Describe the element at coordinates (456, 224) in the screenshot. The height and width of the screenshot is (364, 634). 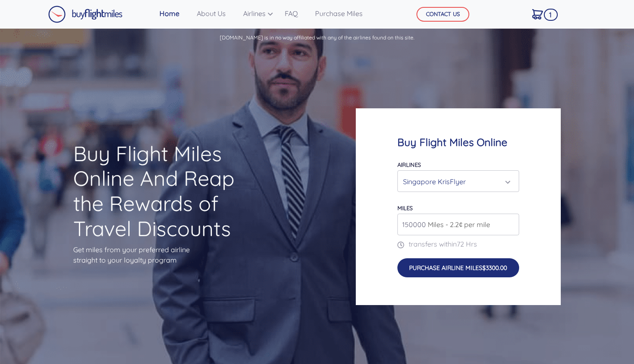
I see `span: Miles - 2.2¢ per mile` at that location.